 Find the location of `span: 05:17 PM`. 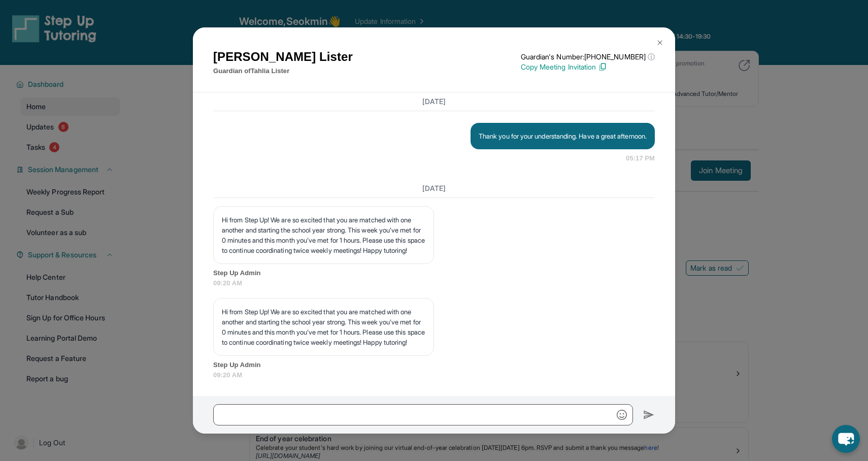

span: 05:17 PM is located at coordinates (640, 158).